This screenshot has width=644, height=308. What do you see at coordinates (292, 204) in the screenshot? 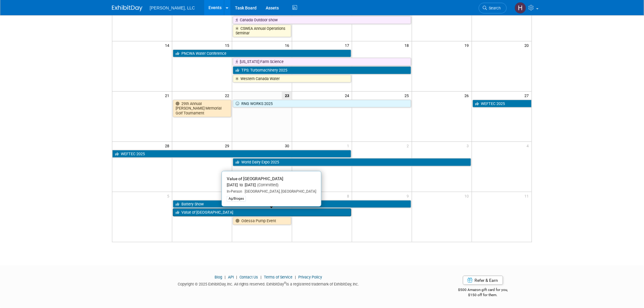
I see `a: Battery Show` at bounding box center [292, 204].